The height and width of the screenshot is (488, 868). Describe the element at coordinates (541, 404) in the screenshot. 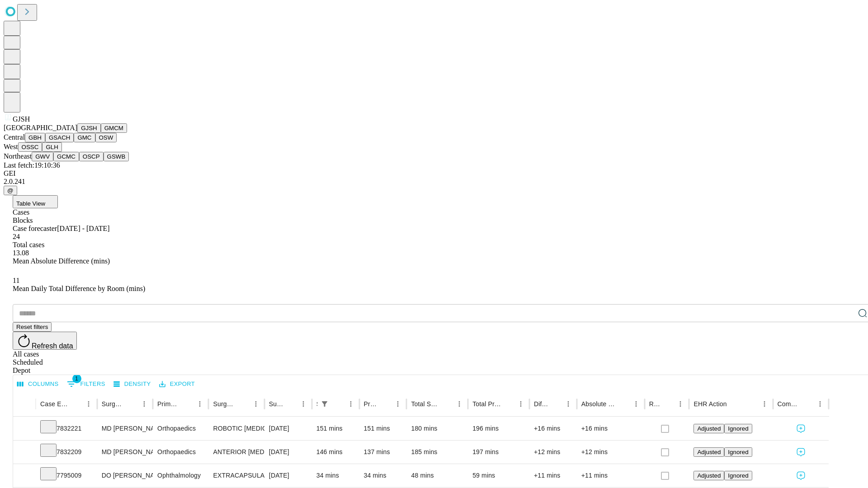

I see `div: Difference` at that location.